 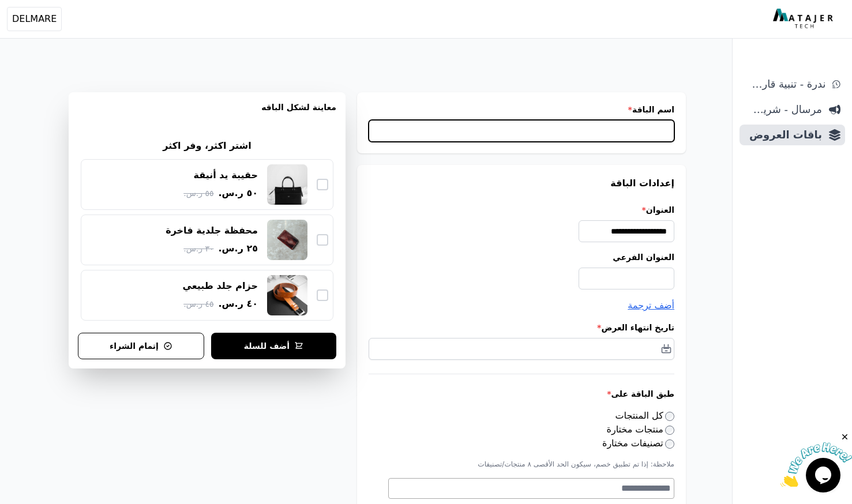 What do you see at coordinates (650, 306) in the screenshot?
I see `button: أضف ترجمة` at bounding box center [650, 306].